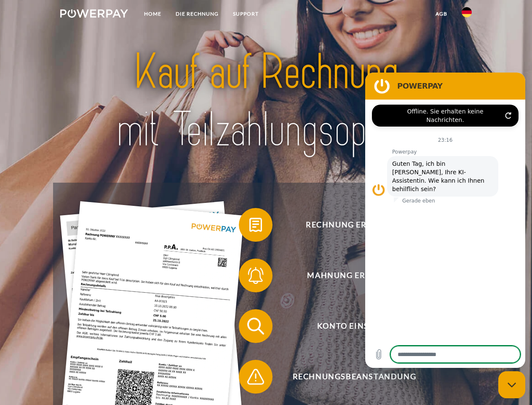 The width and height of the screenshot is (532, 405). Describe the element at coordinates (348, 326) in the screenshot. I see `a: Konto einsehen` at that location.